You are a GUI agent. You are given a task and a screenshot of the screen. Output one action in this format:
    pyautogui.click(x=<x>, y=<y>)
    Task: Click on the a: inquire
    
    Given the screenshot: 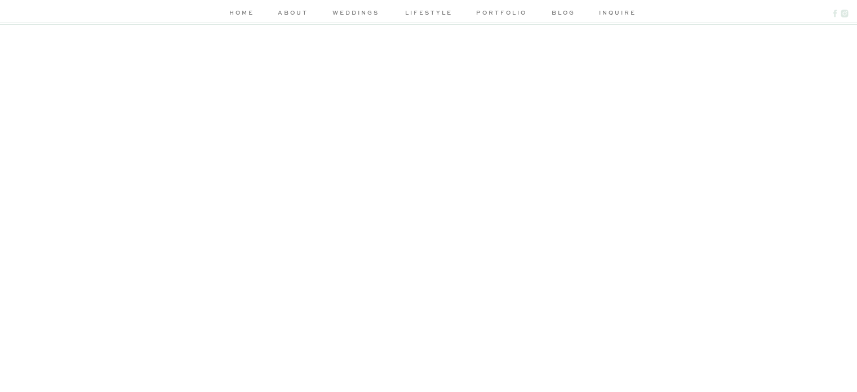 What is the action you would take?
    pyautogui.click(x=615, y=14)
    